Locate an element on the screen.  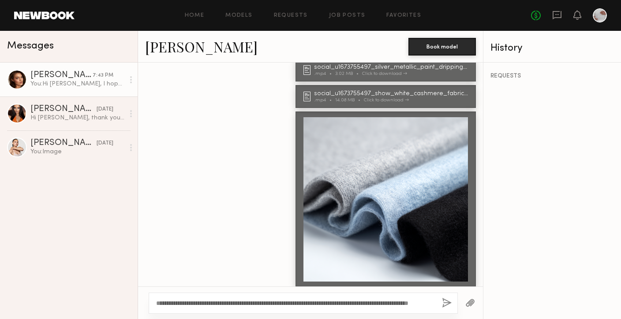
a: Models is located at coordinates (238, 15).